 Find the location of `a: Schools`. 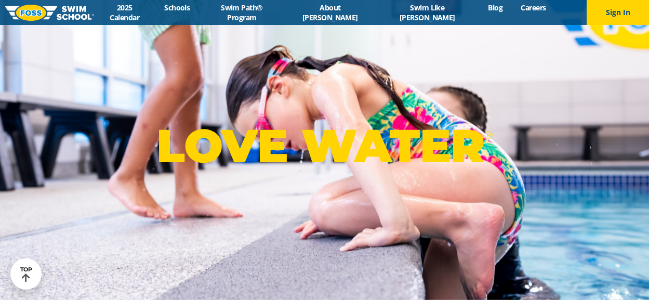

a: Schools is located at coordinates (177, 7).